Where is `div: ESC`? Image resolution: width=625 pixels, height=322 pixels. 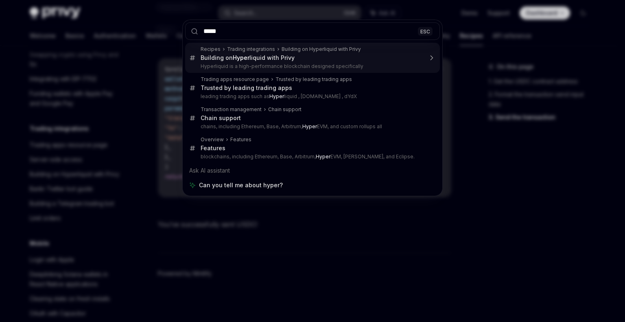 div: ESC is located at coordinates (425, 31).